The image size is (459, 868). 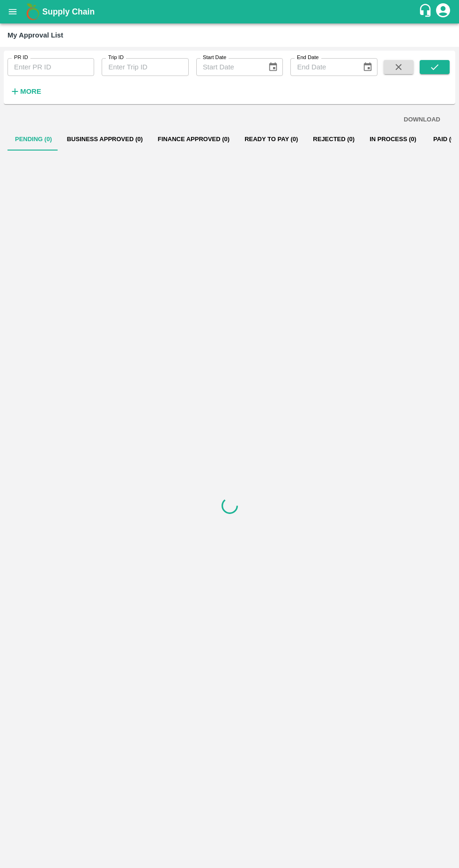 I want to click on div: My Approval List, so click(x=35, y=35).